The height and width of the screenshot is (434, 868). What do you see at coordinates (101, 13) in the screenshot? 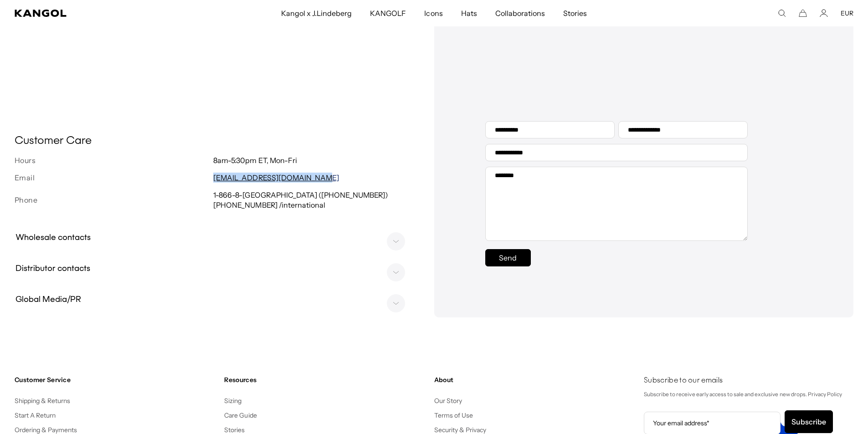
I see `a: Kangol` at bounding box center [101, 13].